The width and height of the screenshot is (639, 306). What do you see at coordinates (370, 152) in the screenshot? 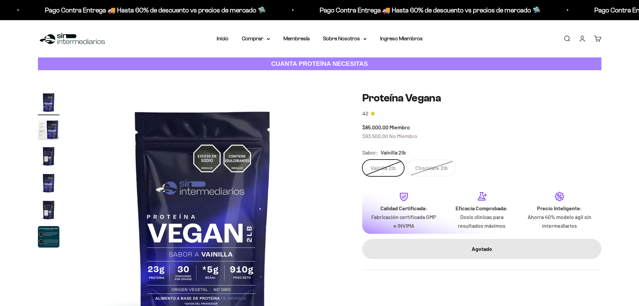
I see `legend: Sabor:` at bounding box center [370, 152].